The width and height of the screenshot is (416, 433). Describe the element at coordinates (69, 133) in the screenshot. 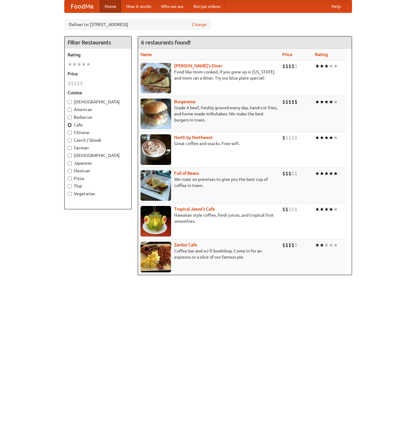

I see `input: Chinese` at that location.